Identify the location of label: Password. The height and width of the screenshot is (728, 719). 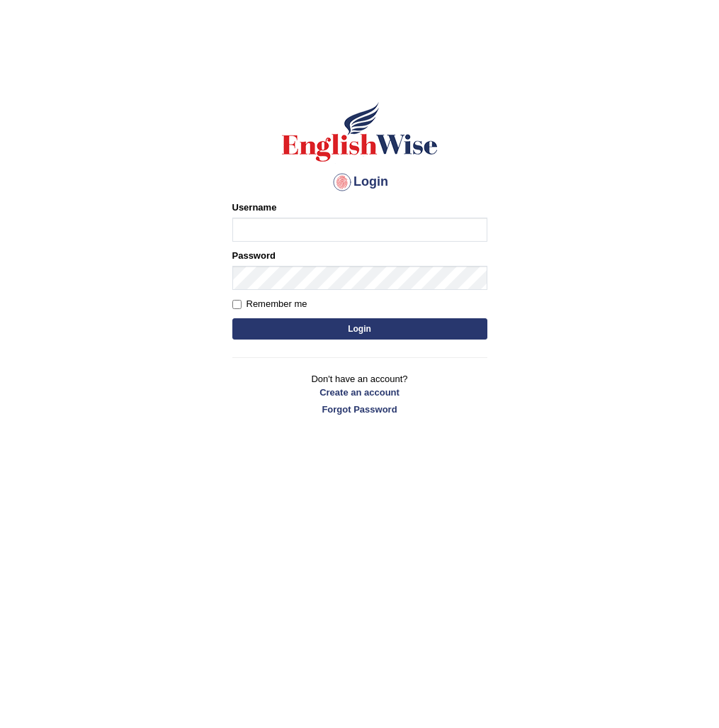
(254, 255).